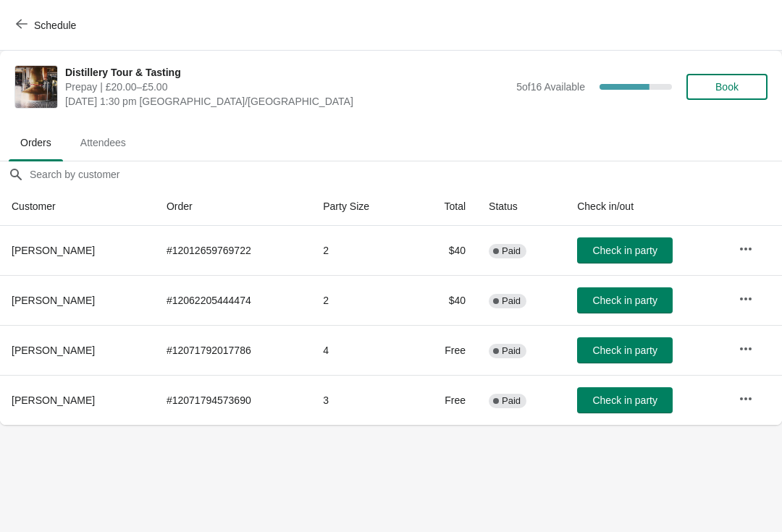 This screenshot has width=782, height=532. Describe the element at coordinates (47, 25) in the screenshot. I see `button: Schedule` at that location.